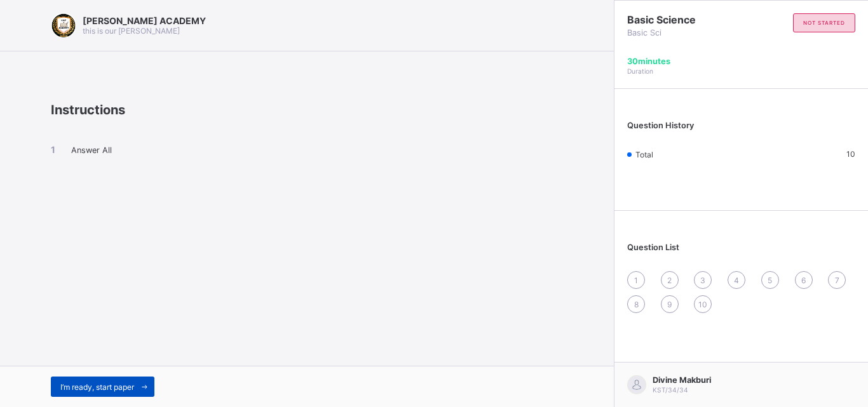 This screenshot has width=868, height=407. I want to click on span: Divine Makburi, so click(682, 380).